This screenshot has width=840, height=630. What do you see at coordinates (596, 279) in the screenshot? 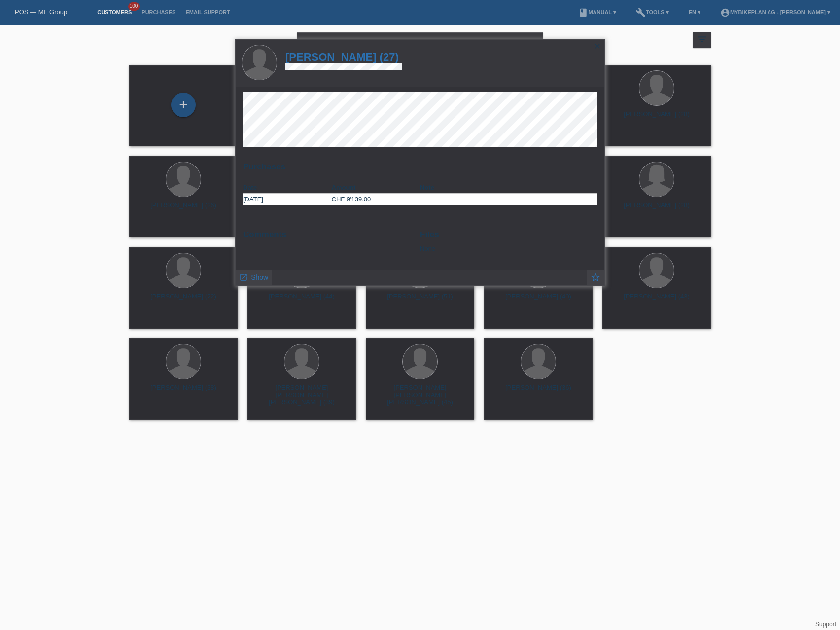
I see `a: star_border` at bounding box center [596, 279].